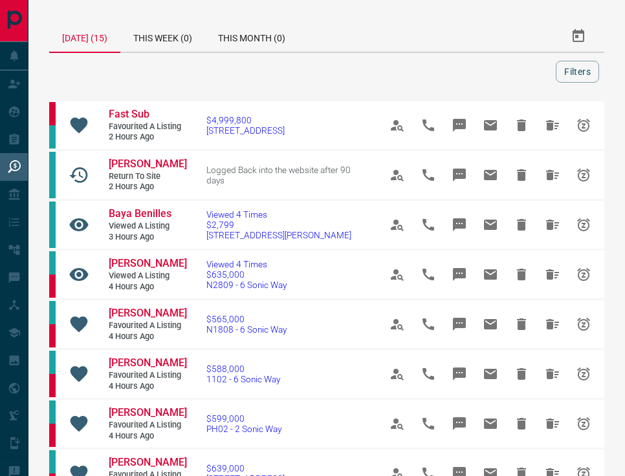  What do you see at coordinates (147, 114) in the screenshot?
I see `a: Fast Sub` at bounding box center [147, 114].